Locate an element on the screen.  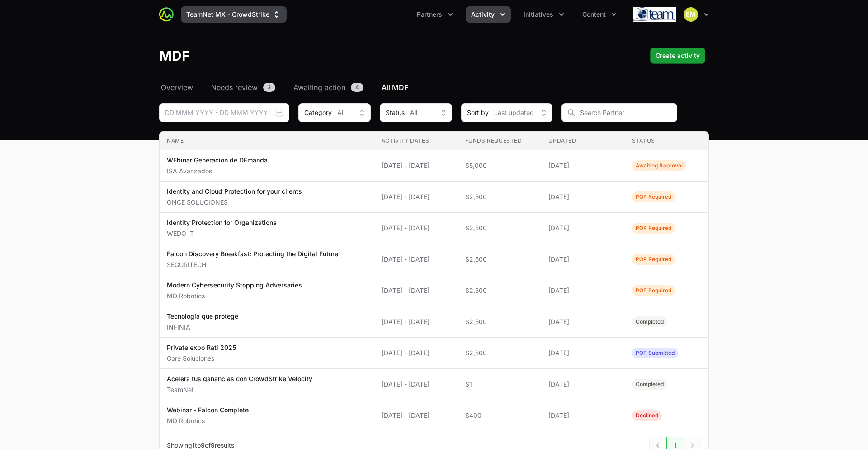
div: Partners menu is located at coordinates (435, 15).